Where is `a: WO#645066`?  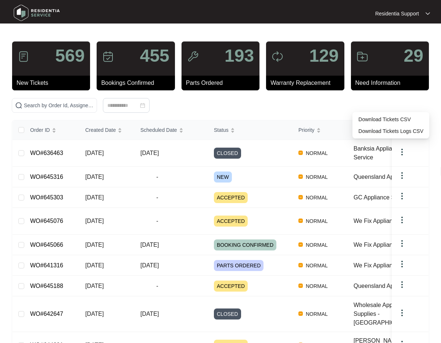
a: WO#645066 is located at coordinates (47, 245).